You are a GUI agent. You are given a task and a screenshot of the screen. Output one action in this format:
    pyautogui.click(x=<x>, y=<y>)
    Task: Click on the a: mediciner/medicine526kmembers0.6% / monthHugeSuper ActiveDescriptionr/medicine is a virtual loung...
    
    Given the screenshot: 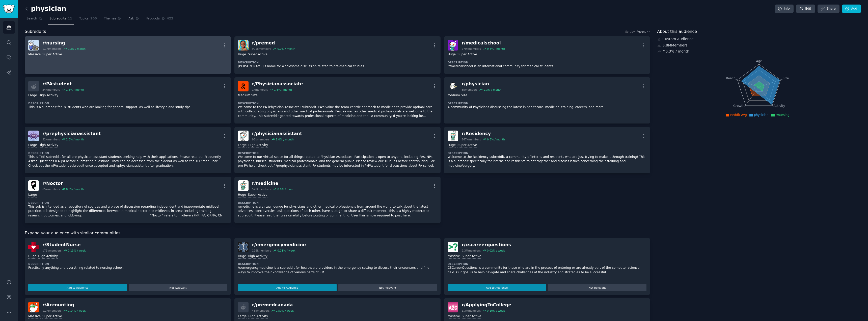 What is the action you would take?
    pyautogui.click(x=337, y=200)
    